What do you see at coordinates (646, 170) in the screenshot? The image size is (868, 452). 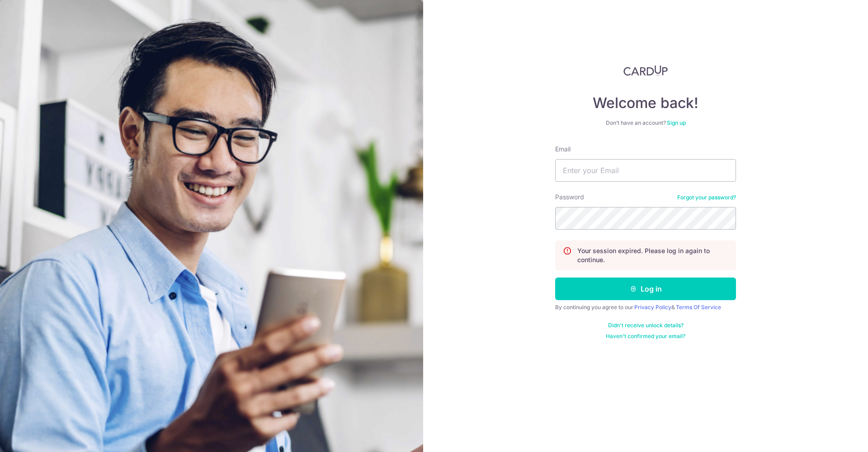 I see `input: Enter your Email` at bounding box center [646, 170].